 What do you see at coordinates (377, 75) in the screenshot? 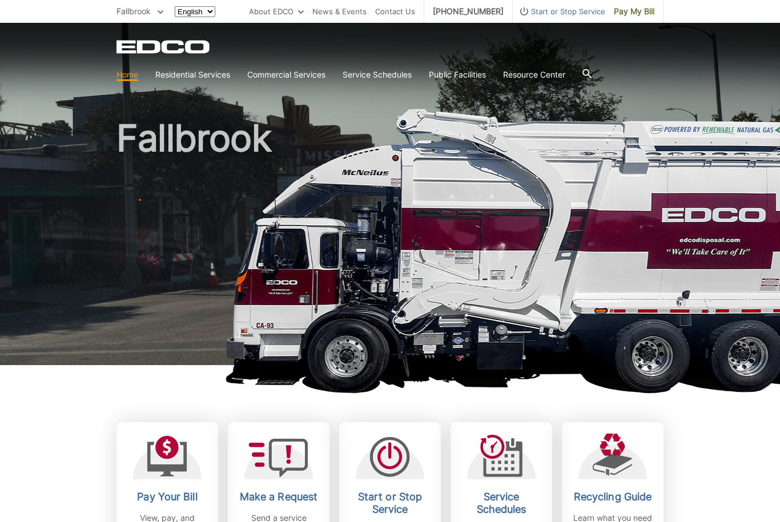
I see `a: Service Schedules` at bounding box center [377, 75].